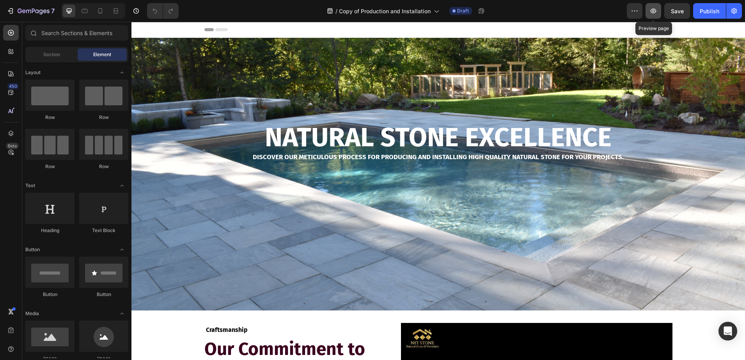 The height and width of the screenshot is (360, 745). What do you see at coordinates (709, 11) in the screenshot?
I see `button: Publish` at bounding box center [709, 11].